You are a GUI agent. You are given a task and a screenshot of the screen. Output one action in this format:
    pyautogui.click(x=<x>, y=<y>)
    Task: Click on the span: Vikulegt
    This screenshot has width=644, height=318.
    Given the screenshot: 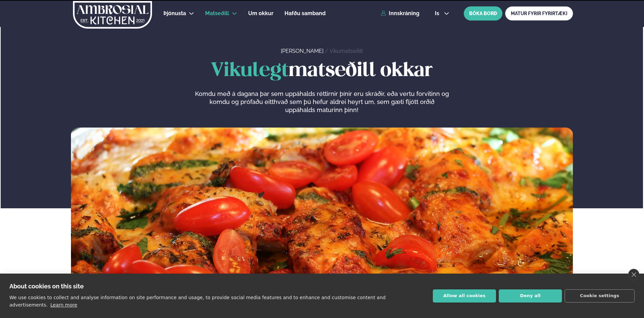 What is the action you would take?
    pyautogui.click(x=249, y=71)
    